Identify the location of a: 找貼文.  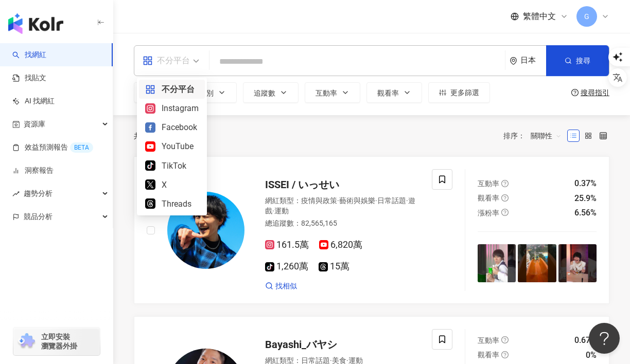
(29, 78).